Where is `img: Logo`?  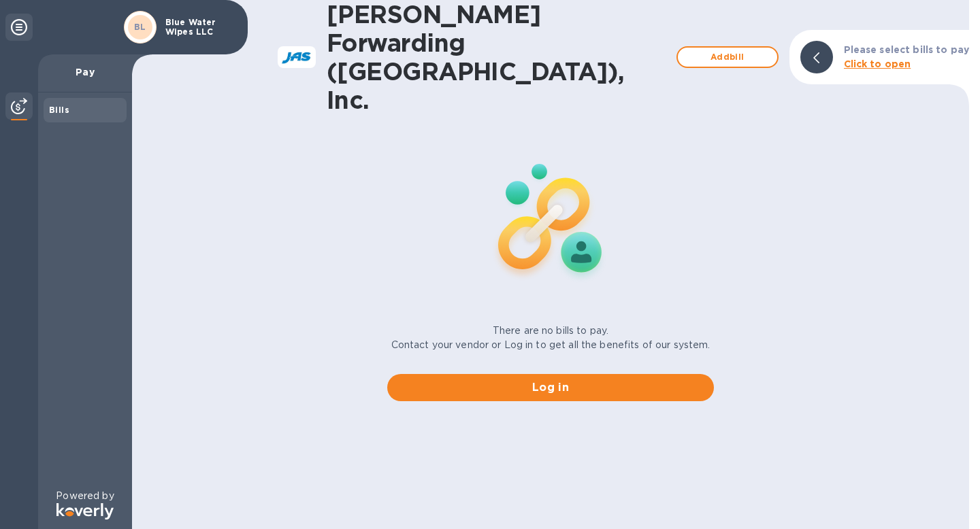 img: Logo is located at coordinates (85, 512).